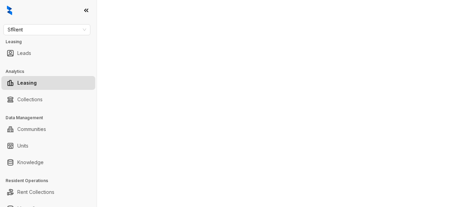 The image size is (473, 207). I want to click on li: Units, so click(48, 146).